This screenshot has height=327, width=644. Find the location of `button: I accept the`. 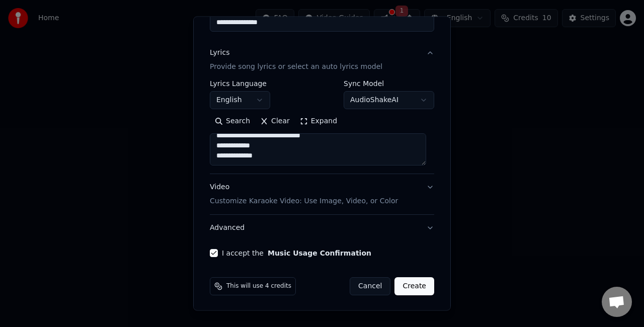

button: I accept the is located at coordinates (320, 253).